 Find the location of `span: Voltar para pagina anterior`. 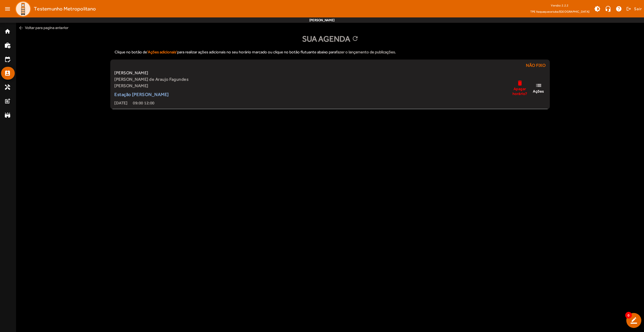

span: Voltar para pagina anterior is located at coordinates (330, 27).